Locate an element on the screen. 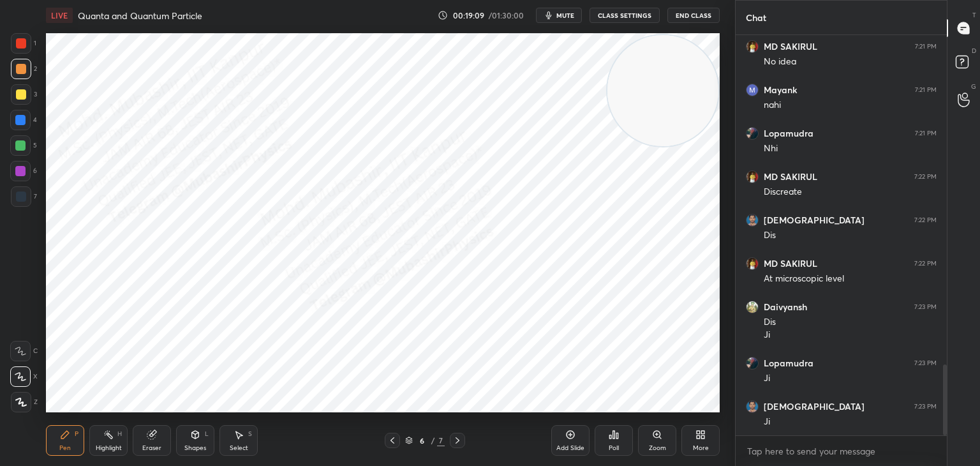  div: 2 is located at coordinates (23, 69).